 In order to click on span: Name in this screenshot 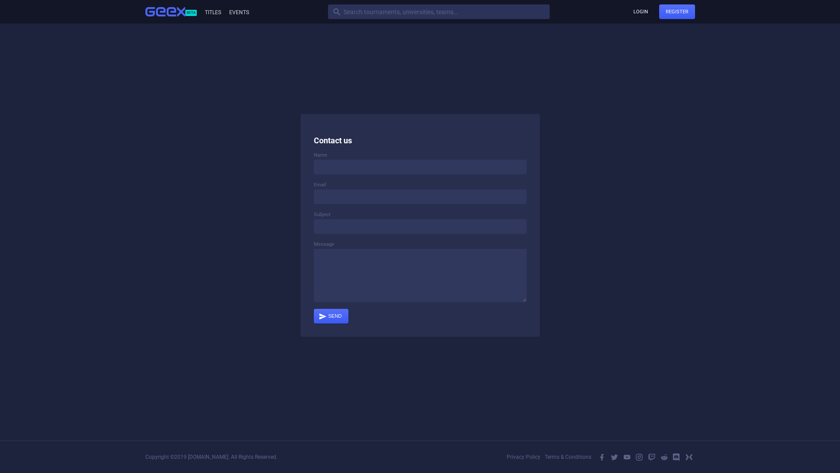, I will do `click(320, 155)`.